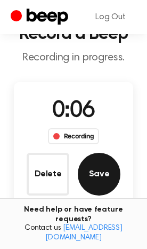  What do you see at coordinates (74, 58) in the screenshot?
I see `p: Recording in progress.` at bounding box center [74, 58].